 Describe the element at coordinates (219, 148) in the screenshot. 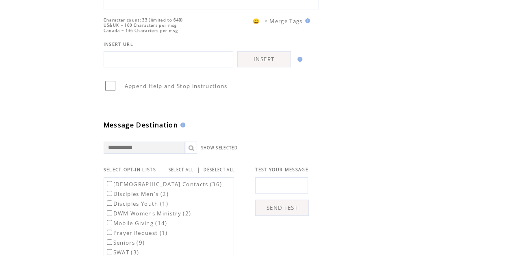

I see `a: SHOW SELECTED` at that location.